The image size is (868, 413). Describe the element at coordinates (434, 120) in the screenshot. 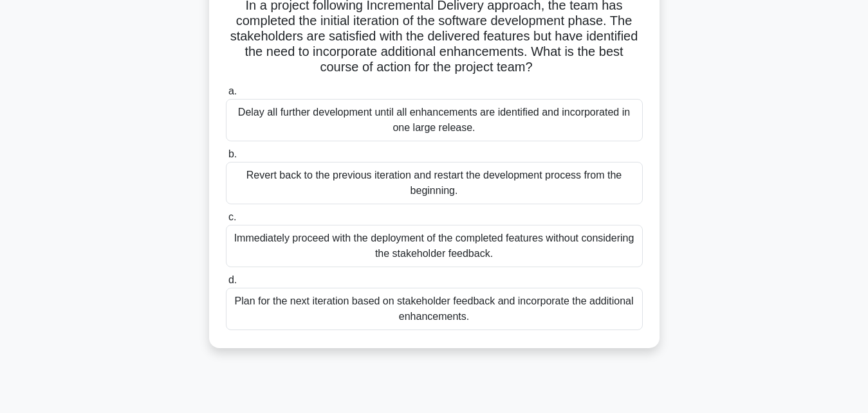

I see `div: Delay all further development until all enhancements are identified and incorporated in one large...` at that location.